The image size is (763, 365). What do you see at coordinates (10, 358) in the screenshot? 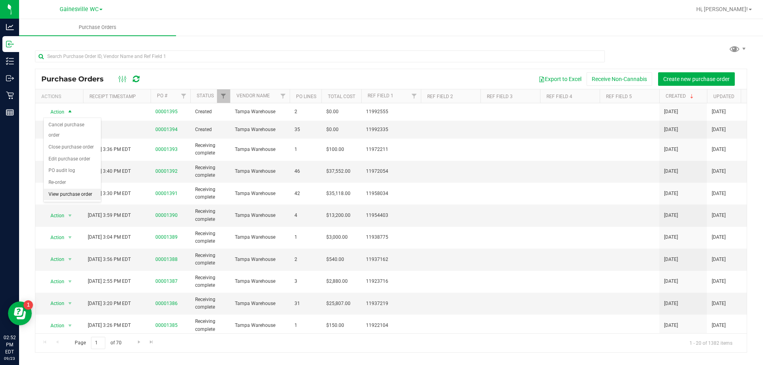
I see `p: 09/23` at bounding box center [10, 358].